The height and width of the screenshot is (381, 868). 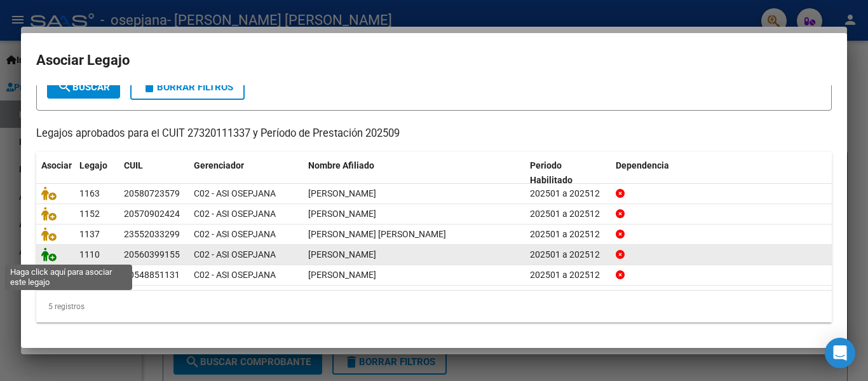 What do you see at coordinates (152, 255) in the screenshot?
I see `div: 20560399155` at bounding box center [152, 255].